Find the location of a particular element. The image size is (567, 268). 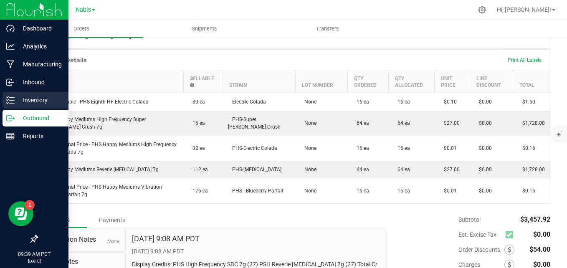

span: 80 ea is located at coordinates (197, 102).